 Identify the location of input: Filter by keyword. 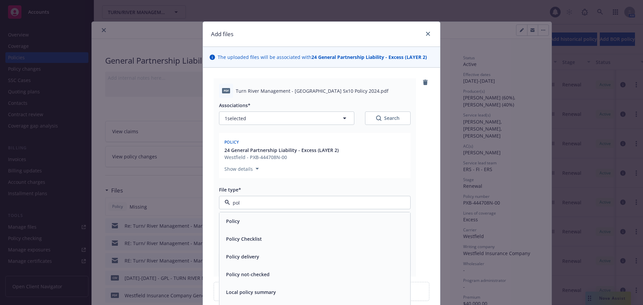
(314, 203).